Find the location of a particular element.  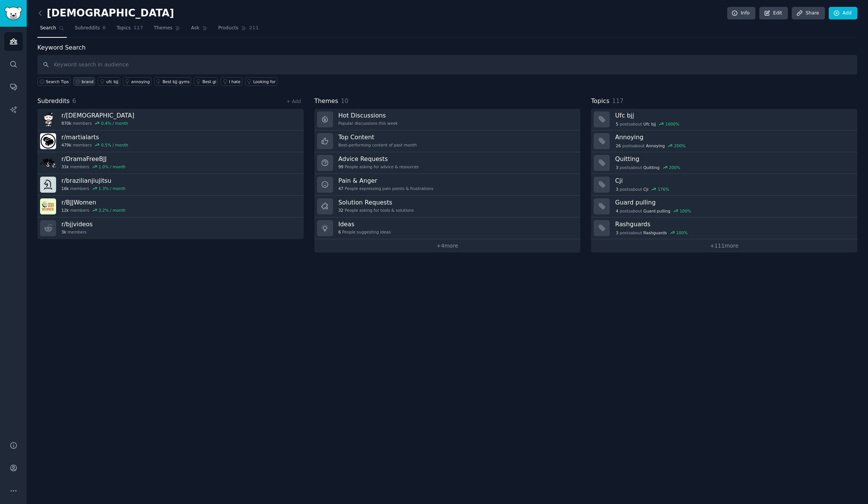

span: Search is located at coordinates (48, 28).